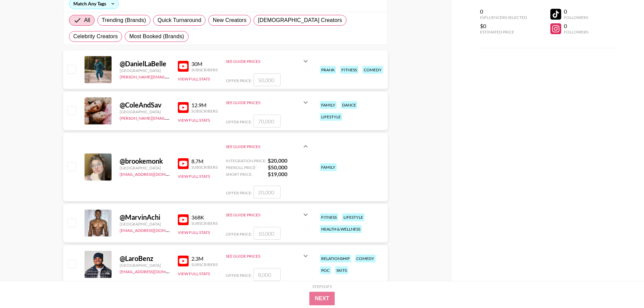 The height and width of the screenshot is (308, 644). I want to click on div: 8.7M, so click(205, 161).